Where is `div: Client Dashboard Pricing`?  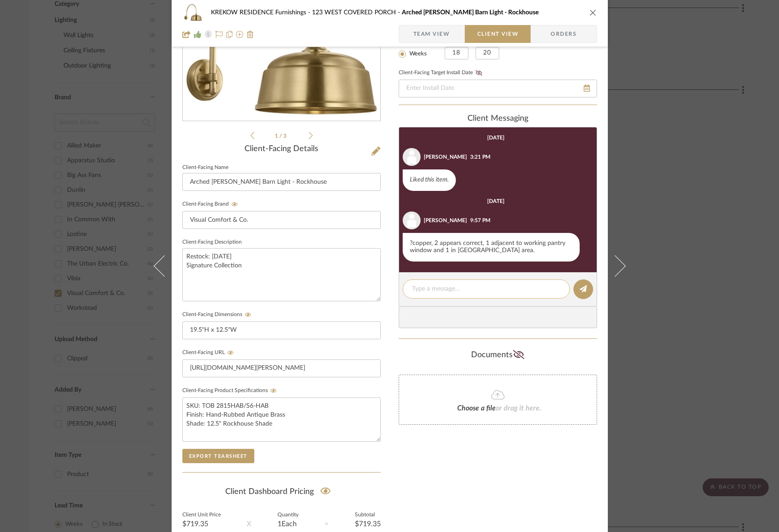 div: Client Dashboard Pricing is located at coordinates (281, 492).